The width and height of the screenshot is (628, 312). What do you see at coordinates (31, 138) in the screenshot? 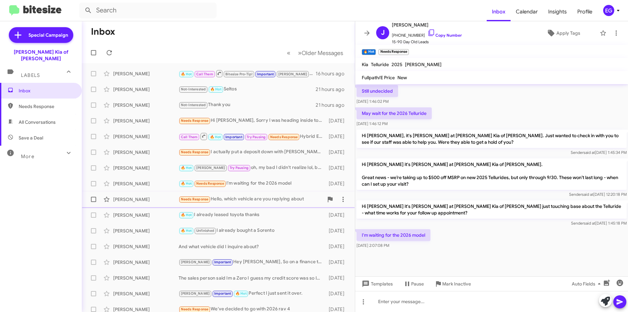
I see `span: Save a Deal` at bounding box center [31, 138].